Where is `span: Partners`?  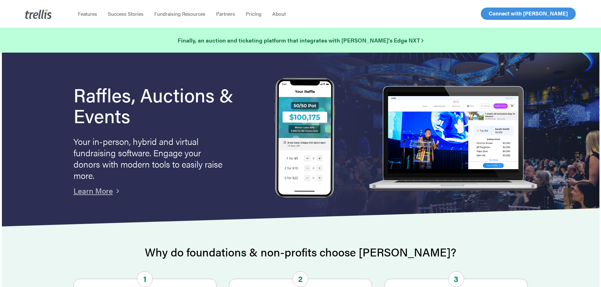
span: Partners is located at coordinates (226, 14).